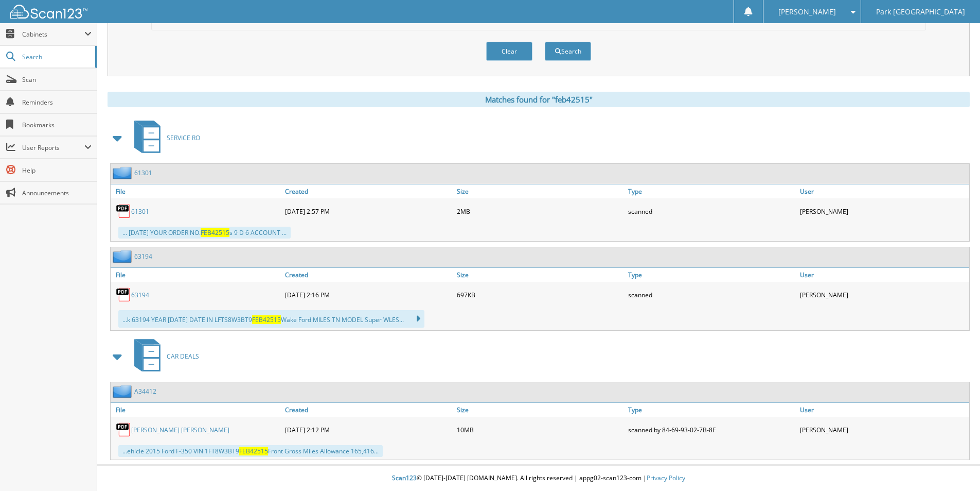  Describe the element at coordinates (164, 355) in the screenshot. I see `a: CAR DEALS` at that location.